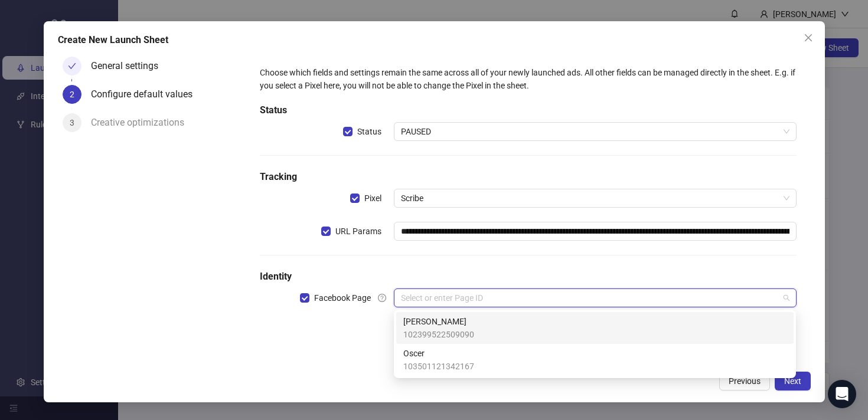  Describe the element at coordinates (595, 360) in the screenshot. I see `div: Oscer` at that location.